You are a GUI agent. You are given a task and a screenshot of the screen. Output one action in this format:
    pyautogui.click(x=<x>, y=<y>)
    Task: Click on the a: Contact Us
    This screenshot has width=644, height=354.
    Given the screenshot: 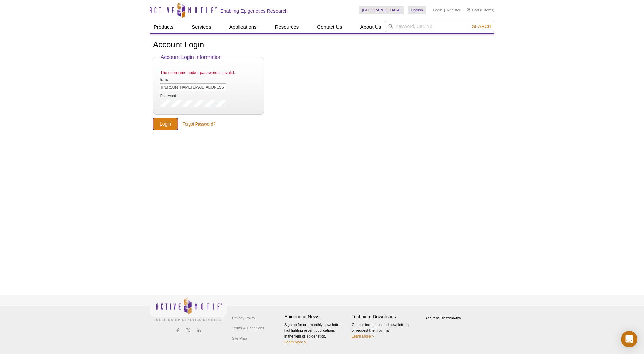 What is the action you would take?
    pyautogui.click(x=330, y=27)
    